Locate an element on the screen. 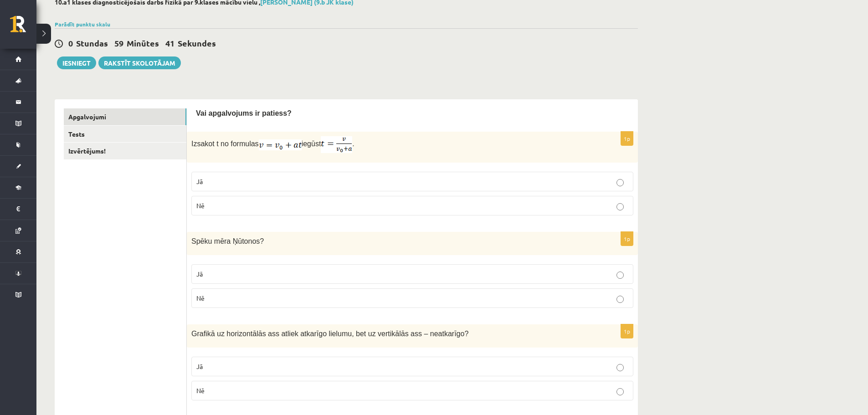 The image size is (868, 415). a: Rīgas 1. Tālmācības vidusskola is located at coordinates (23, 27).